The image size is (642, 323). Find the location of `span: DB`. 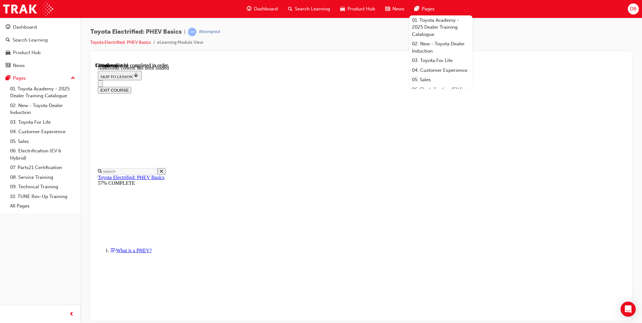

span: DB is located at coordinates (633, 9).